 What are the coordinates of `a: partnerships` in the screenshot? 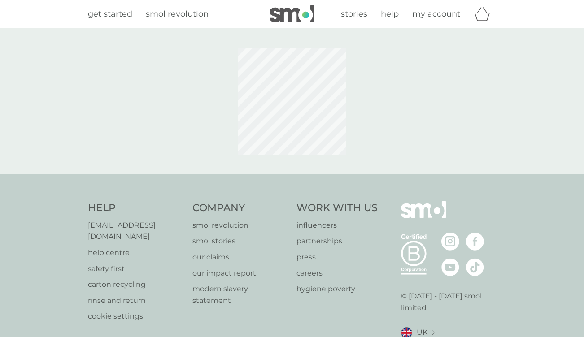 It's located at (337, 241).